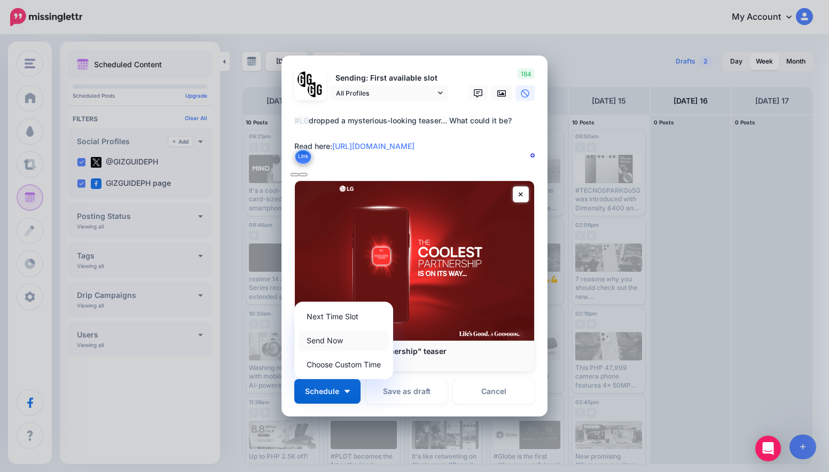  Describe the element at coordinates (315, 90) in the screenshot. I see `img: JT5sWCfR-79925.png` at that location.